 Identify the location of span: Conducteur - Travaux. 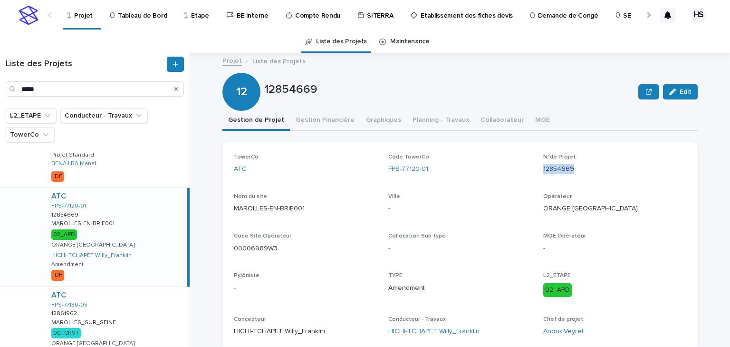
(417, 319).